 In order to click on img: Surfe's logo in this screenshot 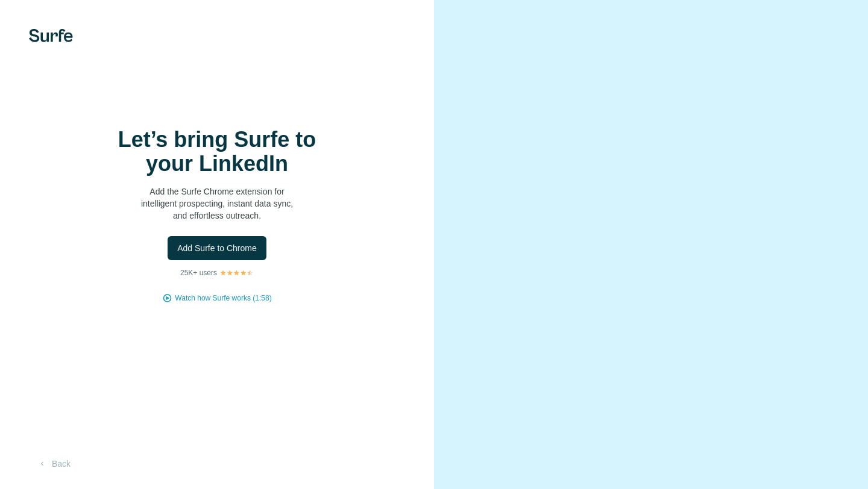, I will do `click(51, 36)`.